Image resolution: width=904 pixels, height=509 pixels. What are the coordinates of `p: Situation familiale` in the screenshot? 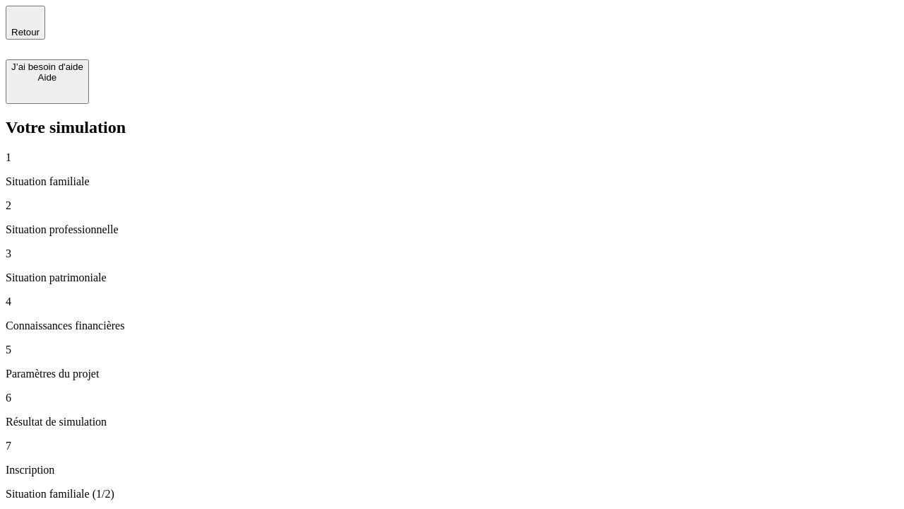 It's located at (452, 182).